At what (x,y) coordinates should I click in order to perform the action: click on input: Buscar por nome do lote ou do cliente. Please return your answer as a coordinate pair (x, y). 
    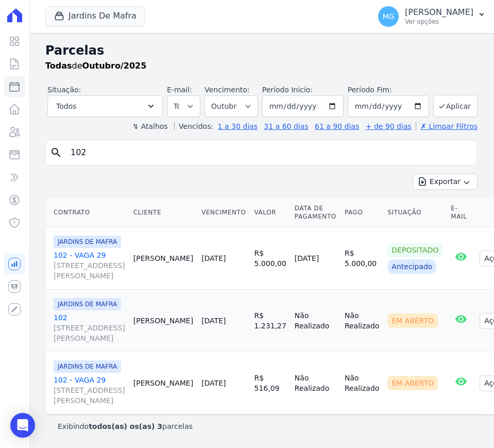
    Looking at the image, I should click on (268, 153).